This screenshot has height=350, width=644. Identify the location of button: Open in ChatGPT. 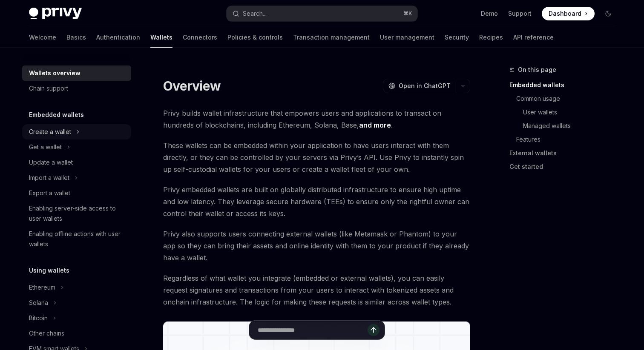
(419, 86).